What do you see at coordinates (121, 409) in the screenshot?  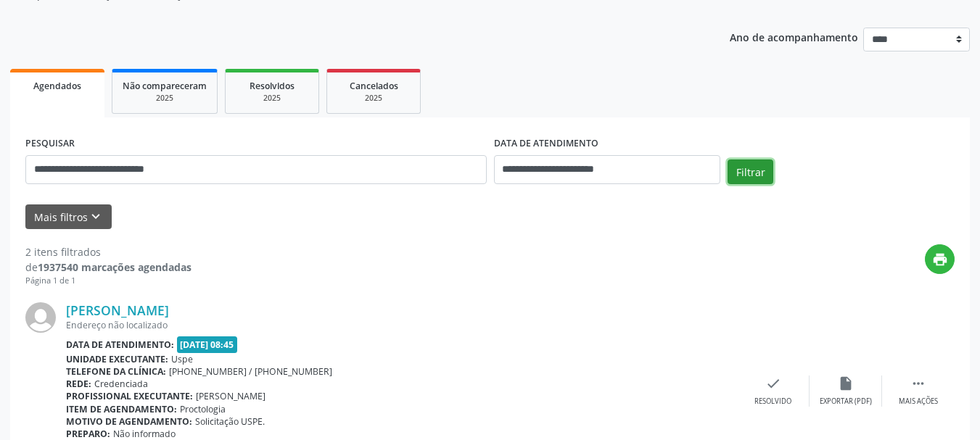 I see `b: Item de agendamento:` at bounding box center [121, 409].